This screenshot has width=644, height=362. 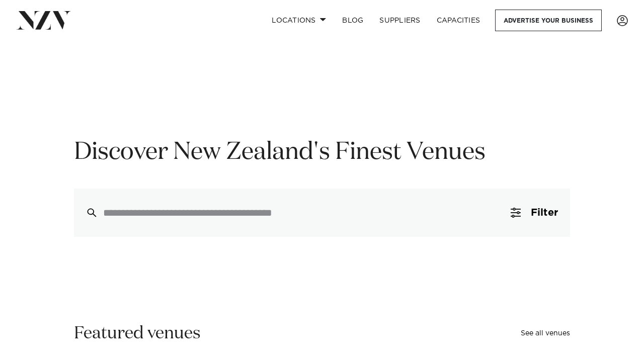 I want to click on h2: Featured venues, so click(x=137, y=333).